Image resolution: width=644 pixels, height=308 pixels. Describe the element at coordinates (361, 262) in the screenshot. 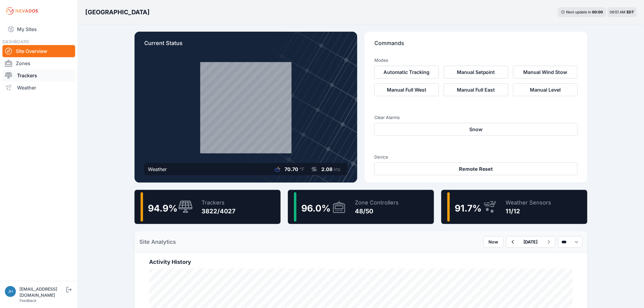

I see `h2: Activity History` at that location.